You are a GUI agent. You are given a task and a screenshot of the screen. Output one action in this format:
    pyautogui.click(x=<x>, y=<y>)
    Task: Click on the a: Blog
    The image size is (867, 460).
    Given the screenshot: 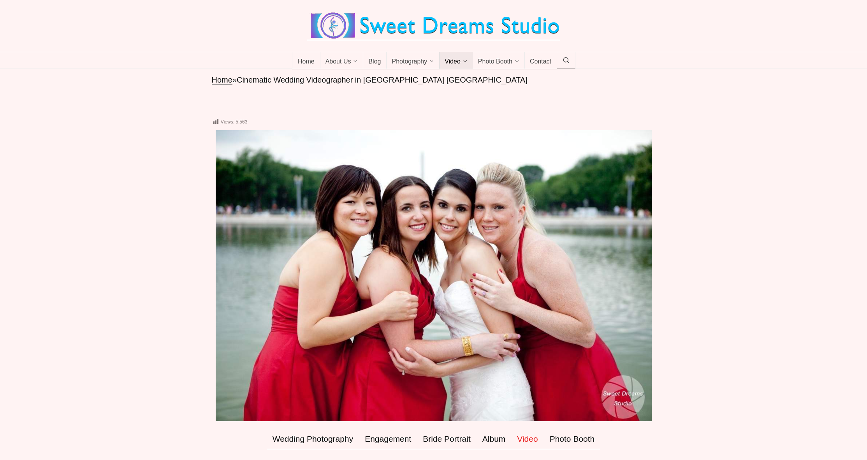 What is the action you would take?
    pyautogui.click(x=375, y=61)
    